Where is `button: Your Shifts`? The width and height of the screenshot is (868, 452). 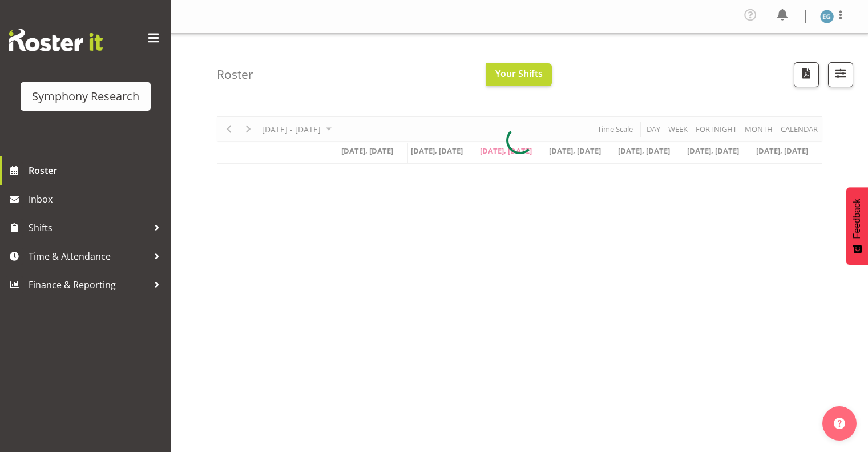 button: Your Shifts is located at coordinates (518, 75).